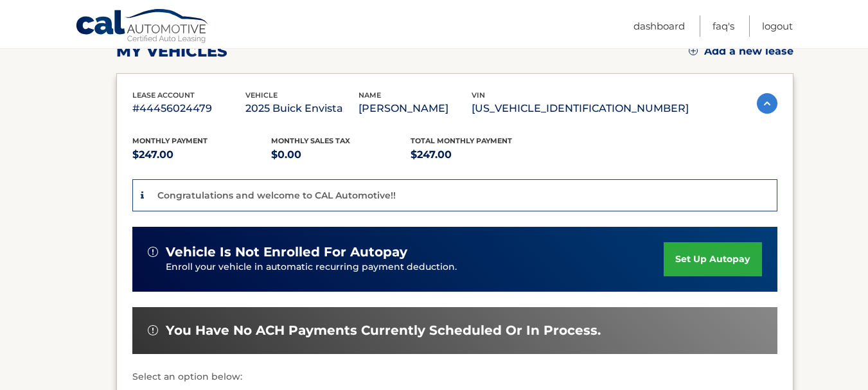  I want to click on p: Congratulations and welcome to CAL Automotive!!, so click(276, 195).